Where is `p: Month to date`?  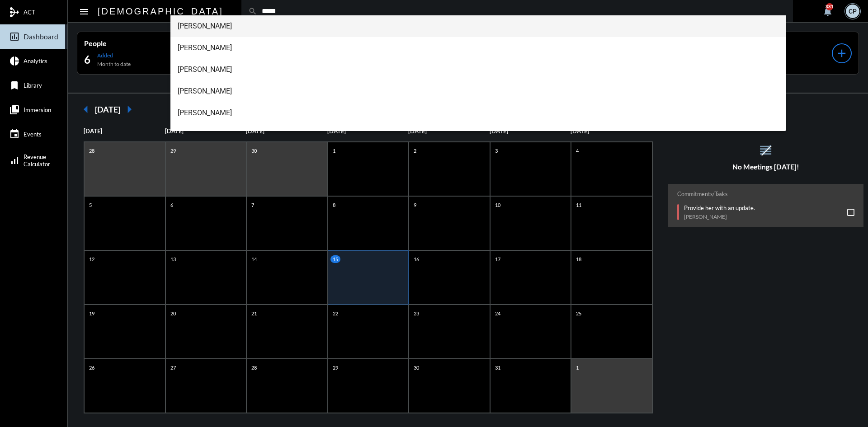
p: Month to date is located at coordinates (114, 64).